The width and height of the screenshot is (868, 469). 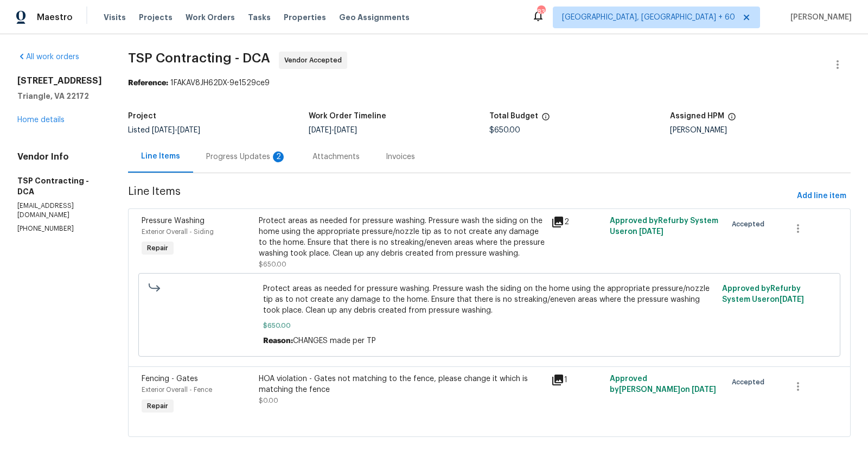 What do you see at coordinates (60, 96) in the screenshot?
I see `h5: Triangle, VA 22172` at bounding box center [60, 96].